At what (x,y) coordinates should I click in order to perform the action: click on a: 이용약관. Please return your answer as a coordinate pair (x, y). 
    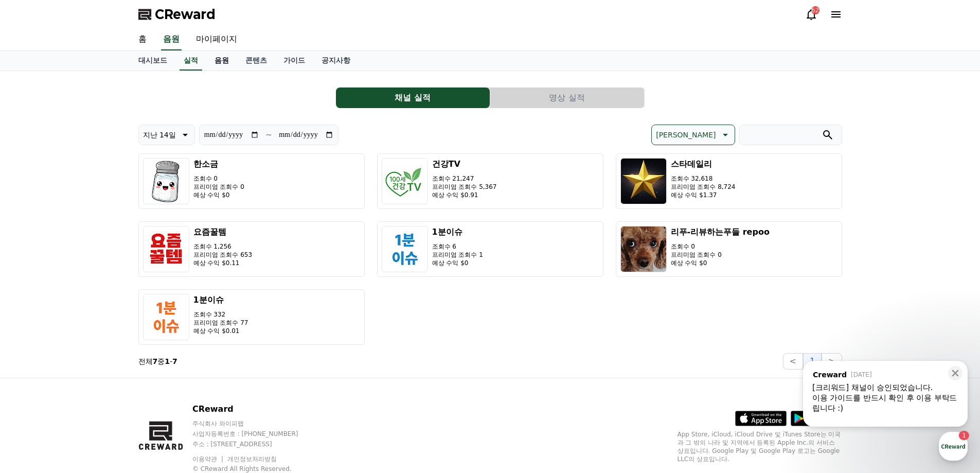
    Looking at the image, I should click on (208, 459).